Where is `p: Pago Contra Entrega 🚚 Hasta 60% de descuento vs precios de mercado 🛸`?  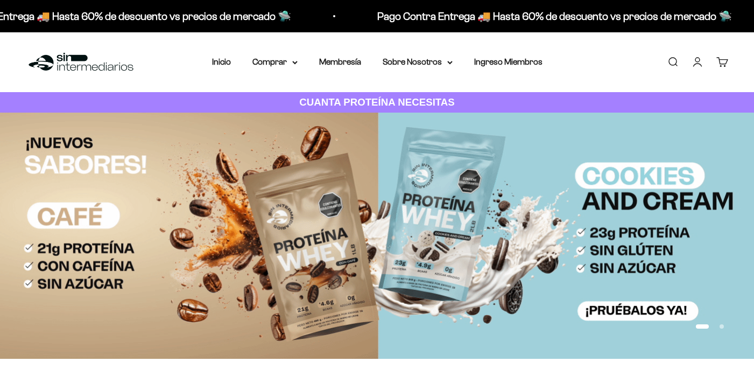
p: Pago Contra Entrega 🚚 Hasta 60% de descuento vs precios de mercado 🛸 is located at coordinates (548, 16).